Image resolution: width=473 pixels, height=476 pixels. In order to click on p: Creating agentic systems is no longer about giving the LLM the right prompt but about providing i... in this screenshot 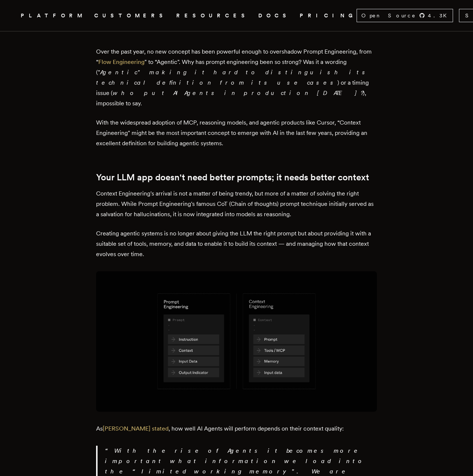, I will do `click(237, 244)`.